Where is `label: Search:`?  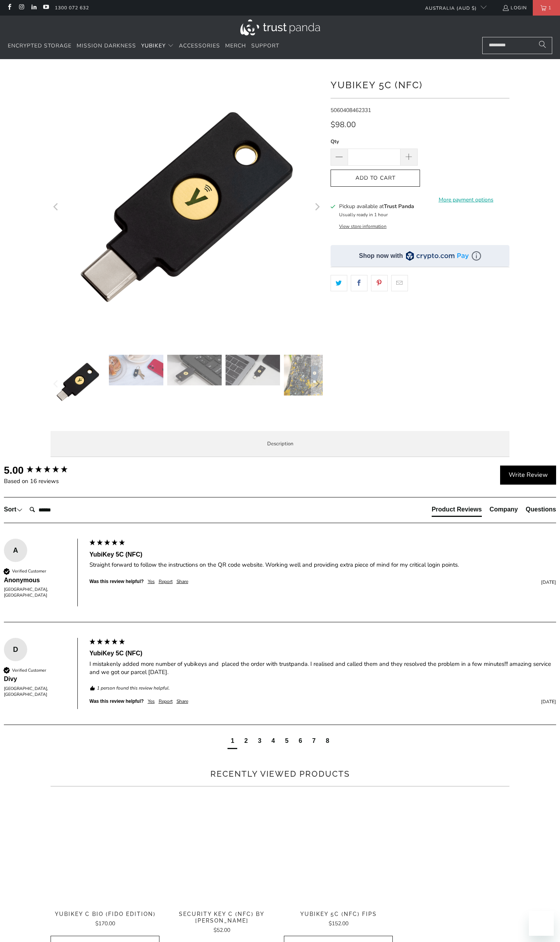
label: Search: is located at coordinates (26, 501).